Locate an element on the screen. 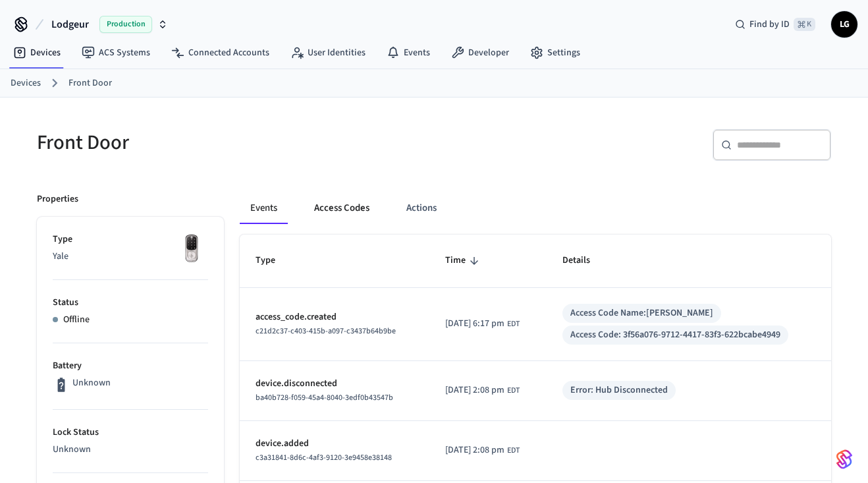  button: Events is located at coordinates (263, 209).